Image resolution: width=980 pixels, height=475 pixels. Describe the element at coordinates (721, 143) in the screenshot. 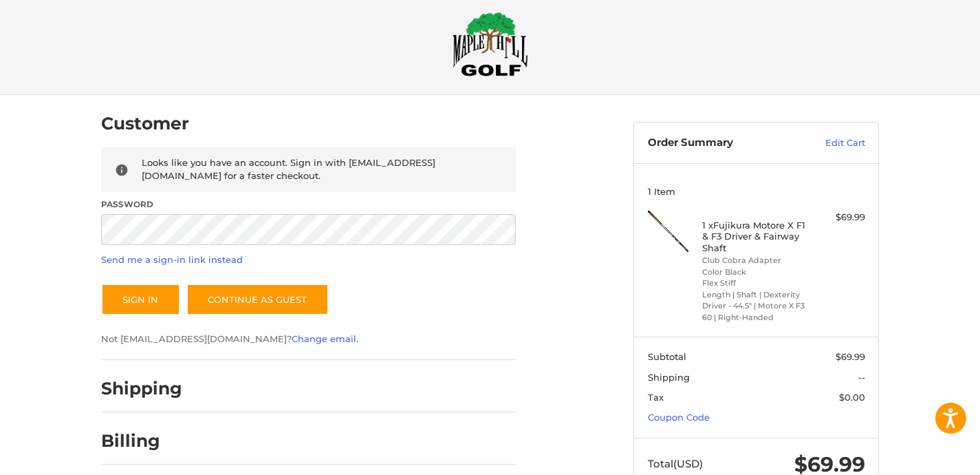

I see `h3: Order Summary` at that location.